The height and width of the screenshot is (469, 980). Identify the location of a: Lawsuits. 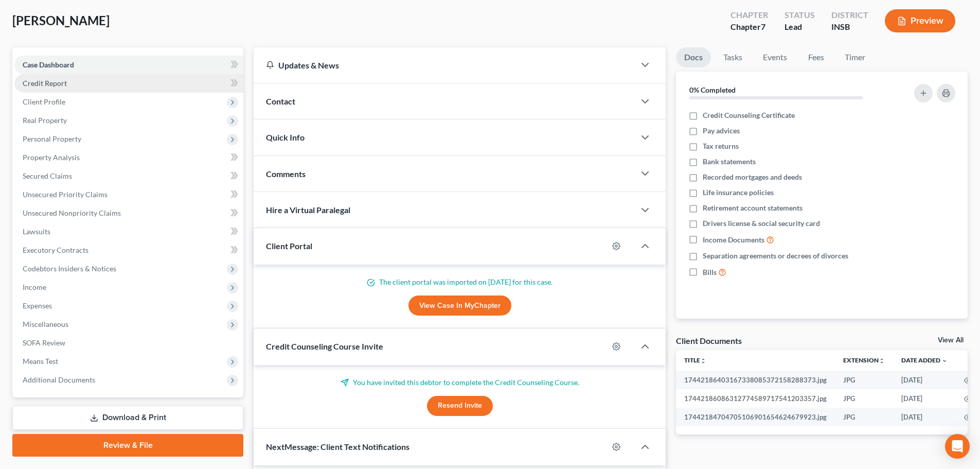
(129, 232).